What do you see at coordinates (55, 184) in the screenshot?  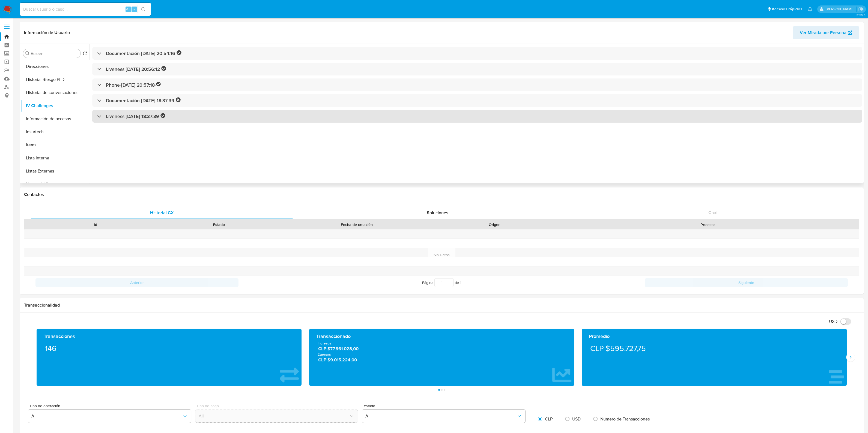 I see `button: Marcas AML` at bounding box center [55, 184].